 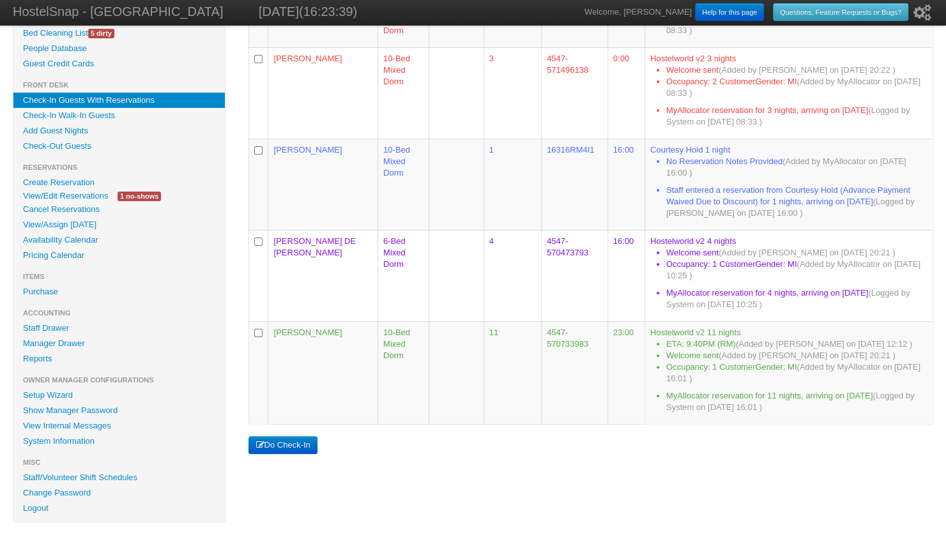 I want to click on a: Add Guest Nights, so click(x=119, y=131).